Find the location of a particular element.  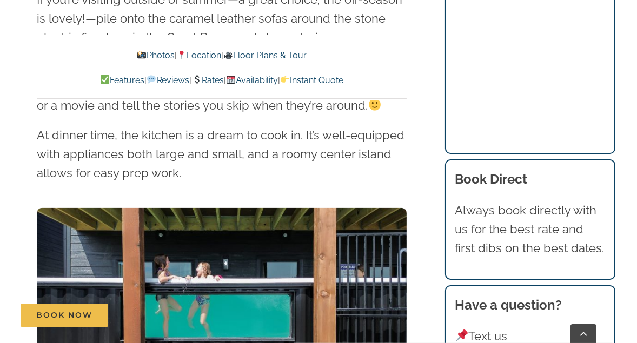

a: Features is located at coordinates (122, 80).